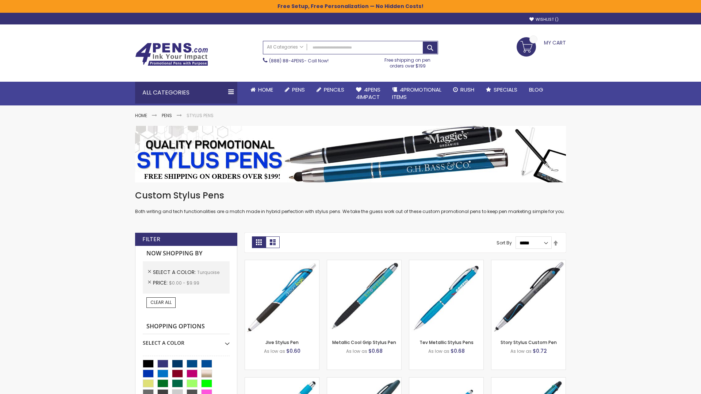 This screenshot has height=394, width=701. I want to click on span: Price, so click(161, 283).